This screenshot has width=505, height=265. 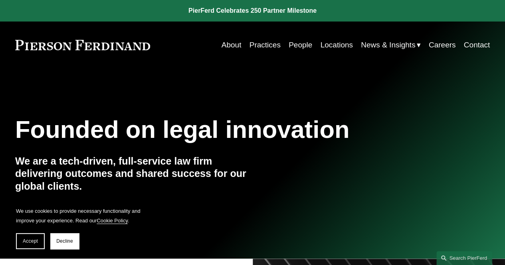 What do you see at coordinates (213, 130) in the screenshot?
I see `h1: Founded on legal innovation` at bounding box center [213, 130].